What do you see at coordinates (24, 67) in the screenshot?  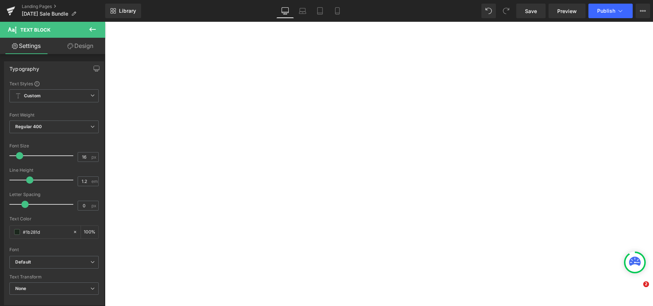 I see `div: Typography` at bounding box center [24, 67].